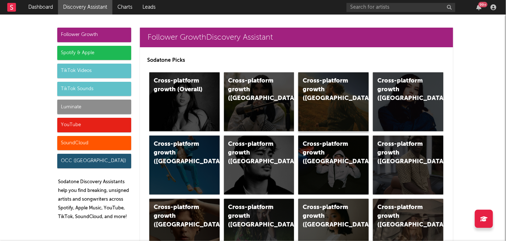  Describe the element at coordinates (94, 35) in the screenshot. I see `div: Follower Growth` at that location.